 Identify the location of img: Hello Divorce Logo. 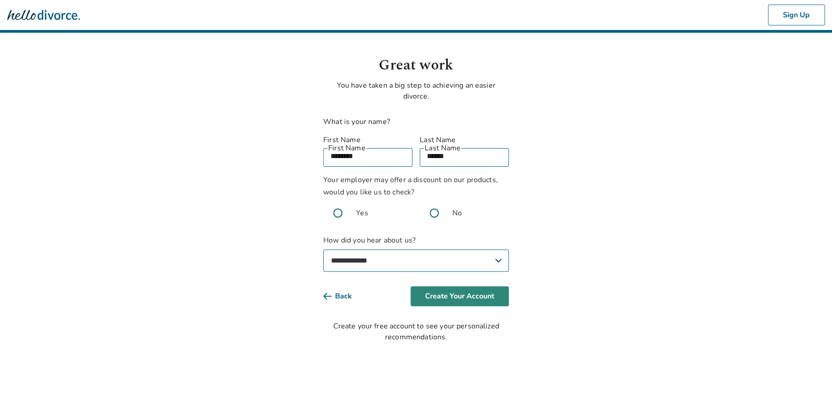
(44, 15).